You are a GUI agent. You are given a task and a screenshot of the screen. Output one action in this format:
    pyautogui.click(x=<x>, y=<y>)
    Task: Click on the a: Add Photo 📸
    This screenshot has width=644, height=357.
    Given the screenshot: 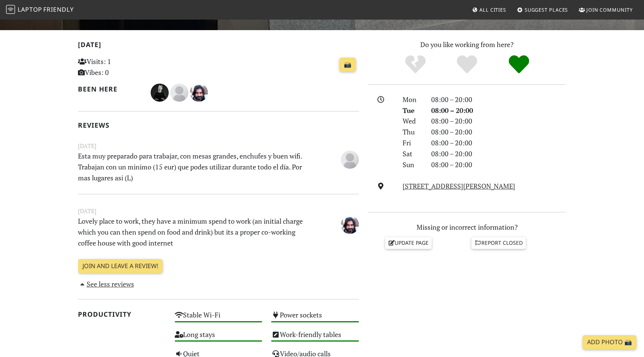 What is the action you would take?
    pyautogui.click(x=609, y=342)
    